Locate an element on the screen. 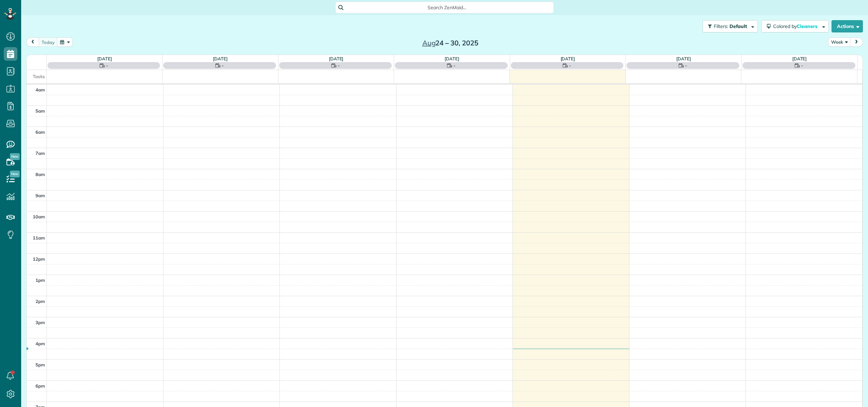  span: Aug is located at coordinates (429, 43).